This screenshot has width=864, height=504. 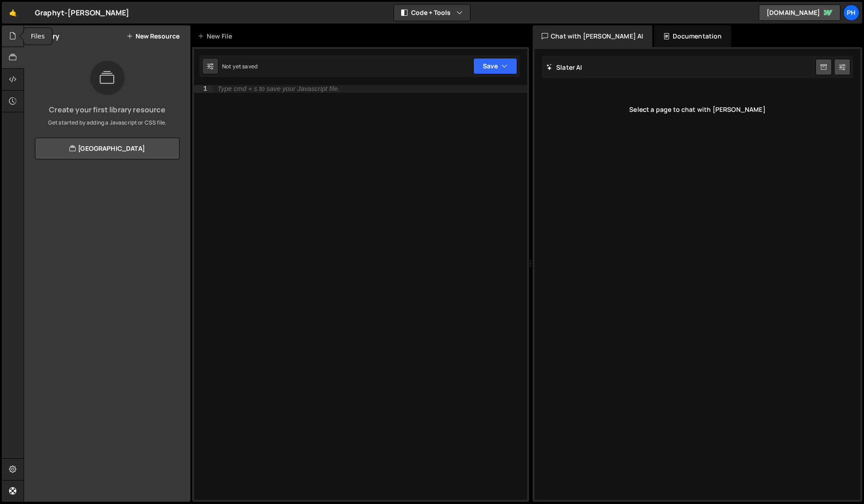 I want to click on h2: Slater AI, so click(x=565, y=67).